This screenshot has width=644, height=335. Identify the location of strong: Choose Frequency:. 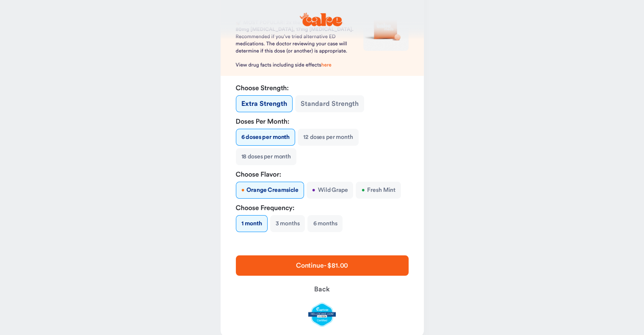
(322, 208).